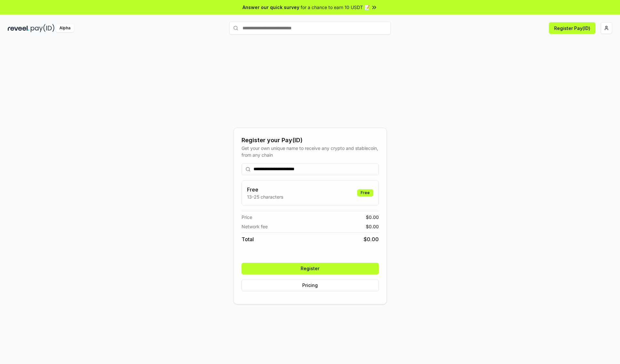 The height and width of the screenshot is (364, 620). I want to click on button: Register Pay(ID), so click(572, 28).